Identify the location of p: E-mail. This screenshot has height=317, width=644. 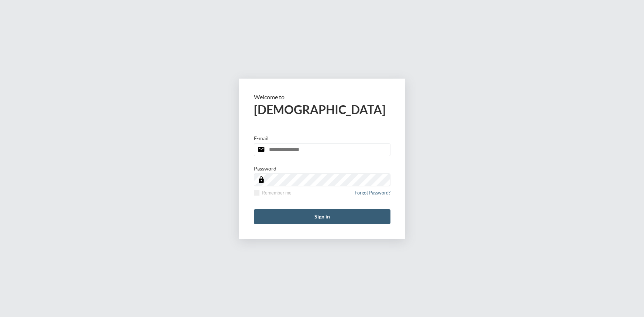
(261, 138).